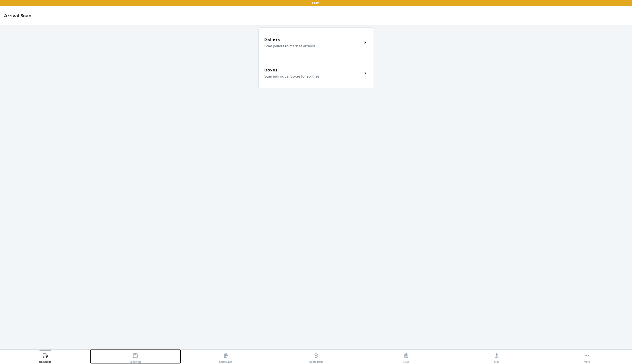 The height and width of the screenshot is (364, 632). I want to click on div: More, so click(587, 357).